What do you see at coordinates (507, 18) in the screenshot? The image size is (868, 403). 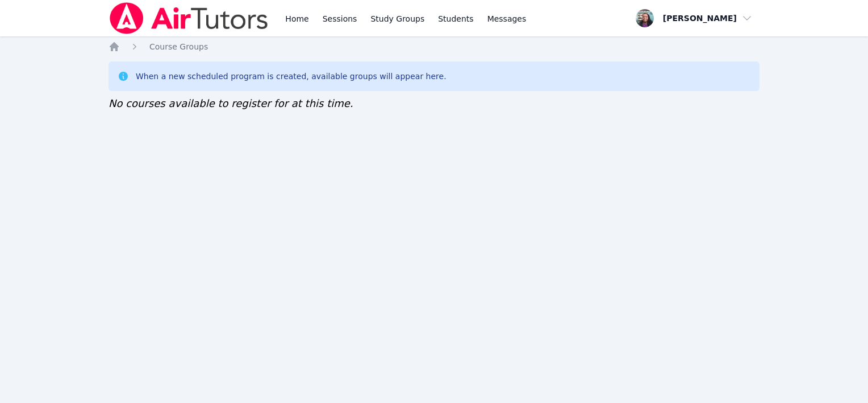 I see `span: Messages` at bounding box center [507, 18].